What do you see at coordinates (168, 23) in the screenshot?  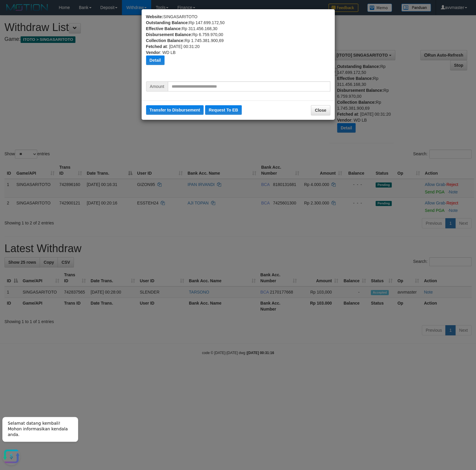 I see `b: Outstanding Balance:` at bounding box center [168, 23].